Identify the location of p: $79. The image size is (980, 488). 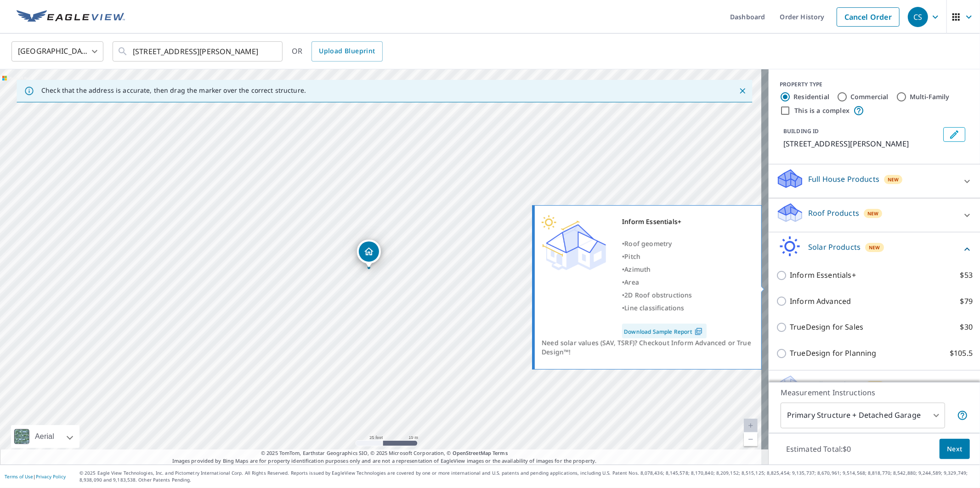
(967, 301).